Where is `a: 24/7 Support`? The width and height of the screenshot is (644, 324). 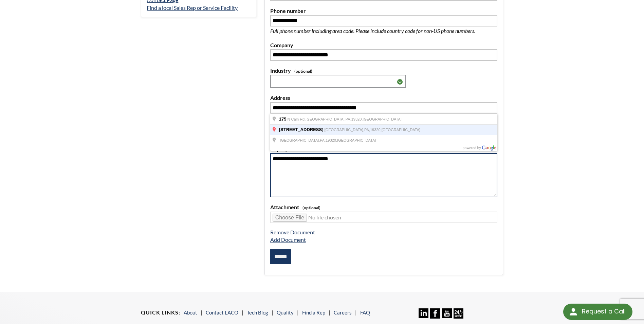
a: 24/7 Support is located at coordinates (458, 317).